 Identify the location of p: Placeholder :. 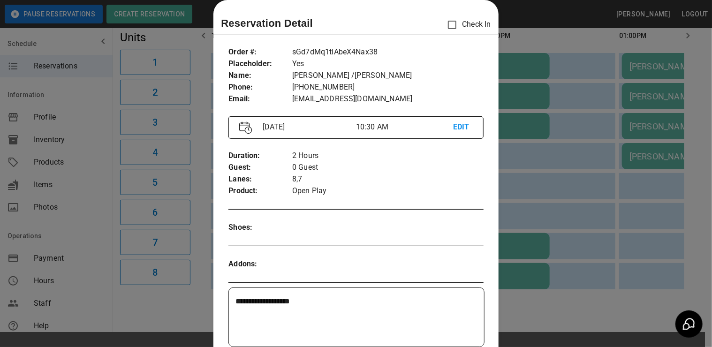
(260, 64).